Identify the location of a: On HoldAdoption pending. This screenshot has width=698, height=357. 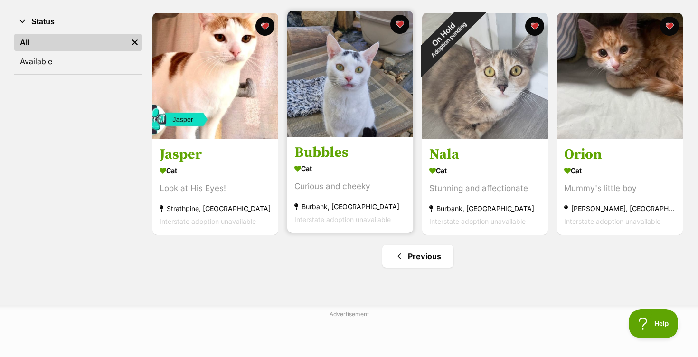
(485, 136).